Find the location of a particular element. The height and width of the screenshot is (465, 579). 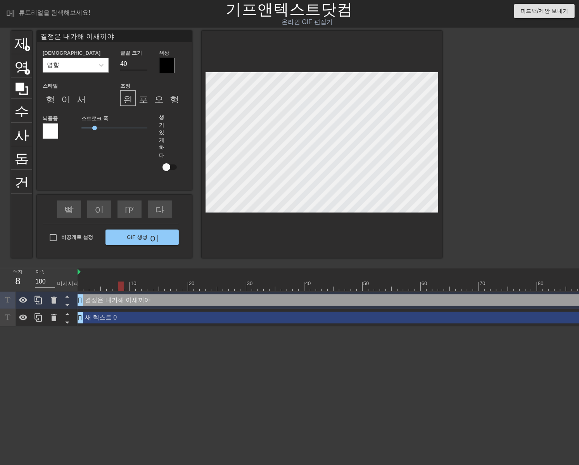

font: 서식_밑줄 is located at coordinates (100, 98).